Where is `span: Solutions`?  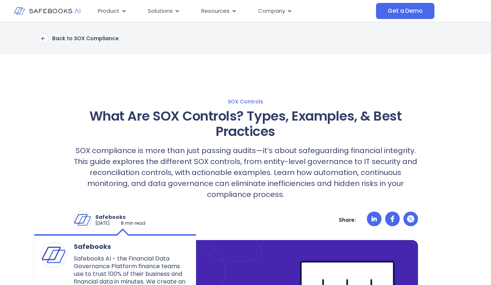 span: Solutions is located at coordinates (160, 11).